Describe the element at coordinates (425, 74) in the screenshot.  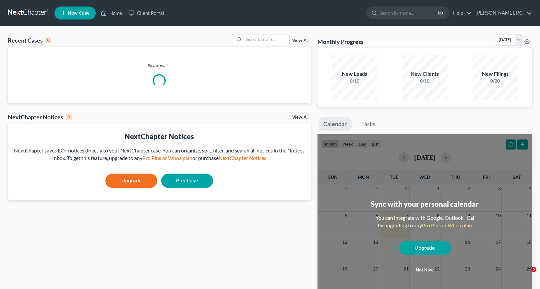
I see `div: New Clients` at that location.